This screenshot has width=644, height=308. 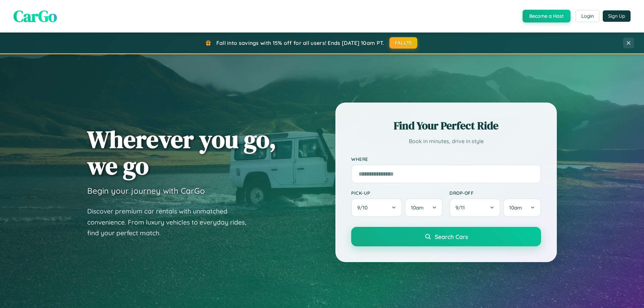 What do you see at coordinates (376, 207) in the screenshot?
I see `button: 9/10` at bounding box center [376, 207].